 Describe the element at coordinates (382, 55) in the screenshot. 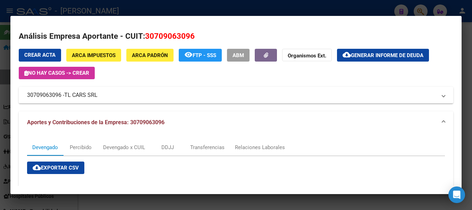

I see `button: Generar informe de deuda` at that location.